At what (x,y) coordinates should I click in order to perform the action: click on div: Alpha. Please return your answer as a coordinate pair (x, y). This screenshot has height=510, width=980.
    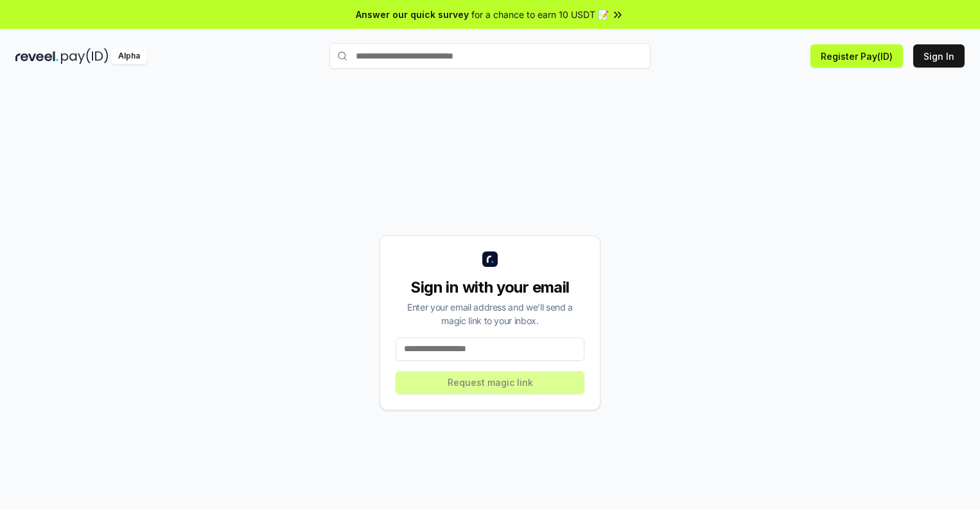
    Looking at the image, I should click on (129, 56).